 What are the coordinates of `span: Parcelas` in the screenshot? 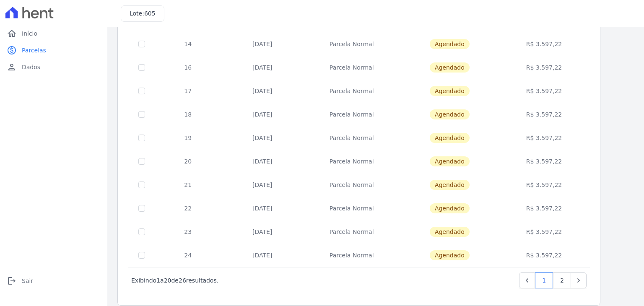 It's located at (34, 50).